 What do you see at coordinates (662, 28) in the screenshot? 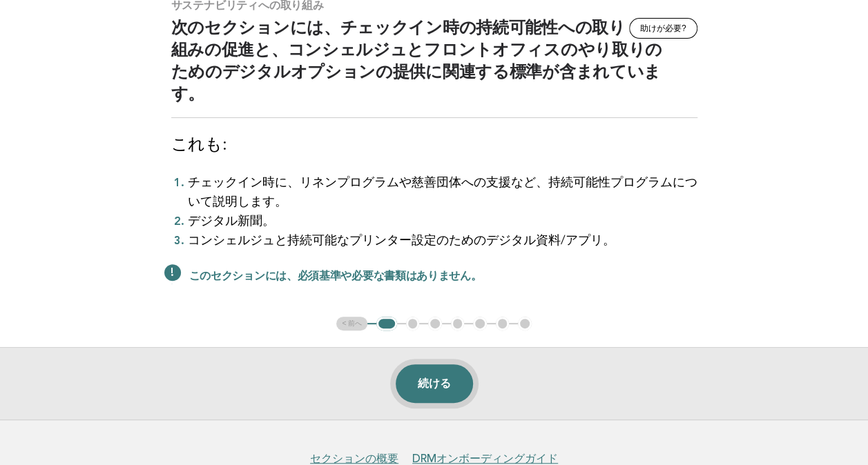
I see `button: 助けが必要?` at bounding box center [662, 28].